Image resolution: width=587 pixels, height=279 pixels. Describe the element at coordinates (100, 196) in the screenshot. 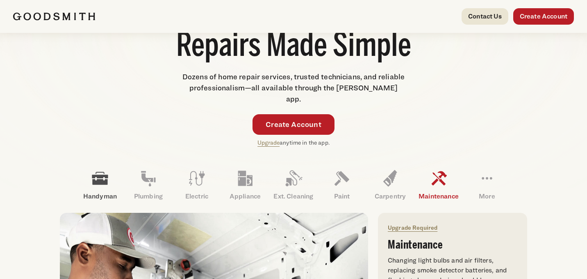

I see `p: Handyman` at that location.